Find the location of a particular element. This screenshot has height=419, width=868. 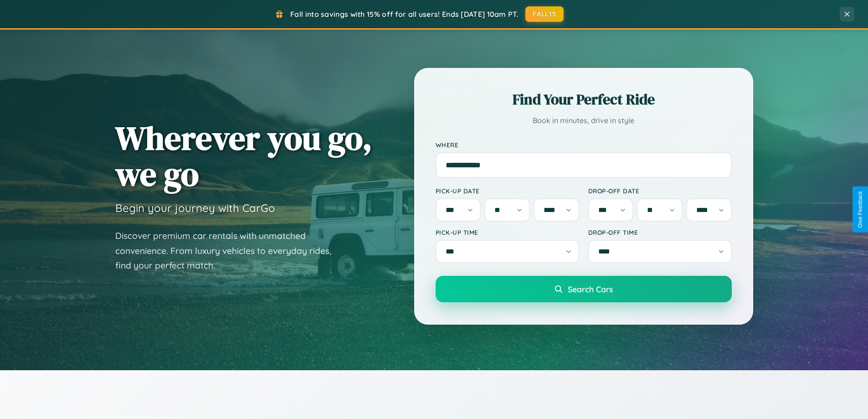

button: FALL15 is located at coordinates (545, 14).